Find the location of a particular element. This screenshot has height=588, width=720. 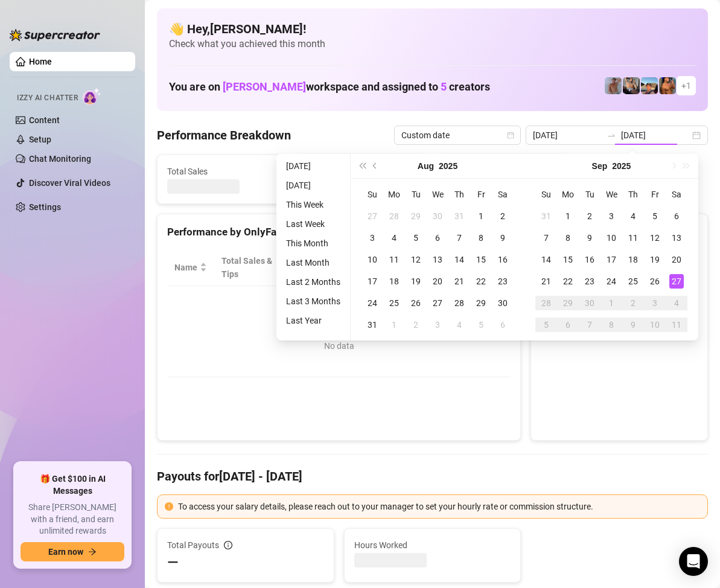

h4: Performance Breakdown is located at coordinates (224, 135).